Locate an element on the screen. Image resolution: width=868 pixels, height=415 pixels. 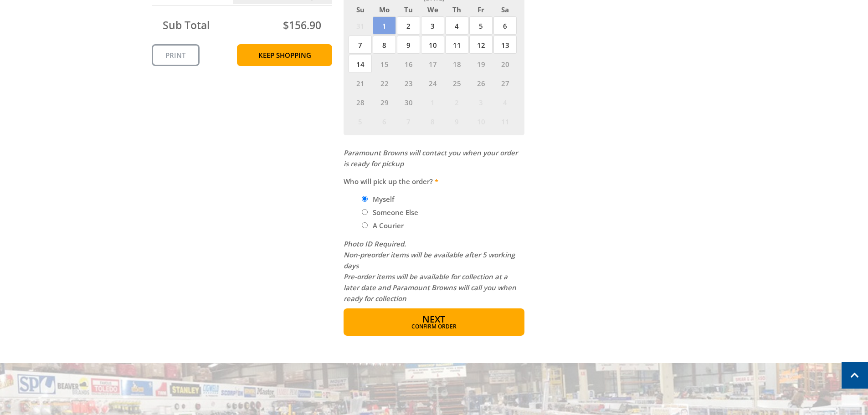
span: 12 is located at coordinates (481, 45).